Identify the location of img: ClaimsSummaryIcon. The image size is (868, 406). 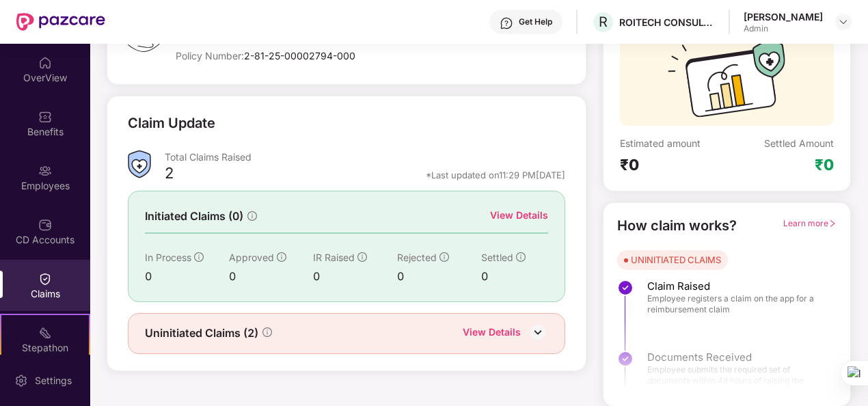
(139, 164).